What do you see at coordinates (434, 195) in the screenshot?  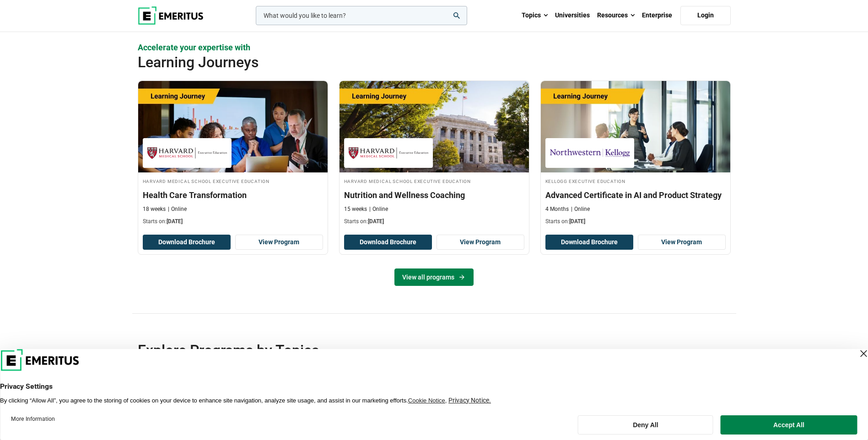 I see `h3: Nutrition and Wellness Coaching` at bounding box center [434, 195].